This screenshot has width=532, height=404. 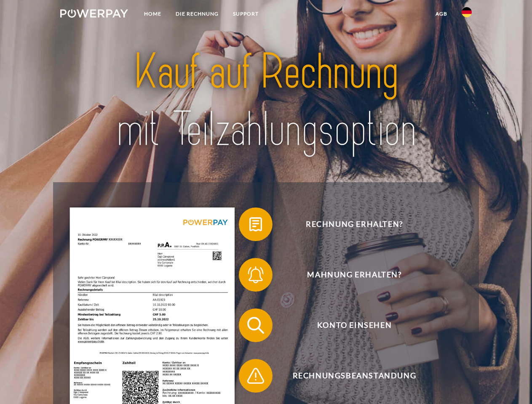 I want to click on a: Home, so click(x=153, y=14).